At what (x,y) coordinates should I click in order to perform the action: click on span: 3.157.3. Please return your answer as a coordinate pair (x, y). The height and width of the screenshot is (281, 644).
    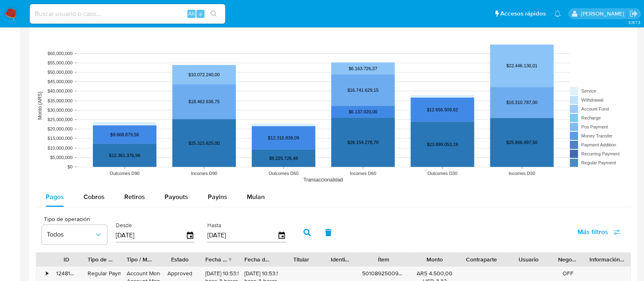
    Looking at the image, I should click on (634, 23).